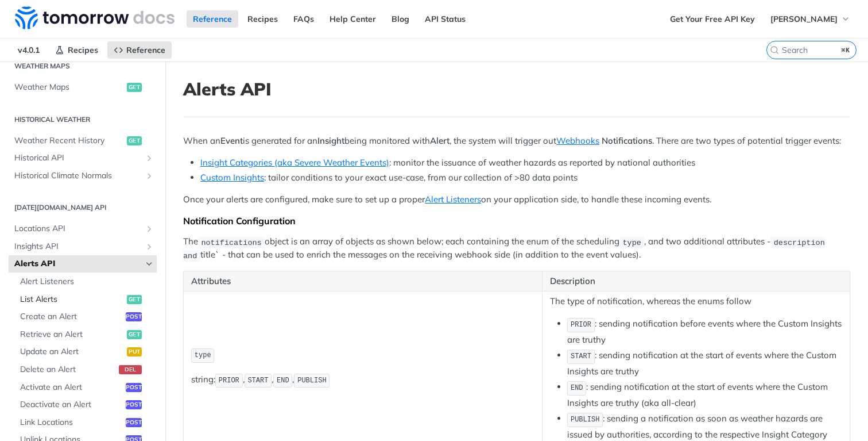 The image size is (868, 441). Describe the element at coordinates (83, 50) in the screenshot. I see `span: Recipes` at that location.